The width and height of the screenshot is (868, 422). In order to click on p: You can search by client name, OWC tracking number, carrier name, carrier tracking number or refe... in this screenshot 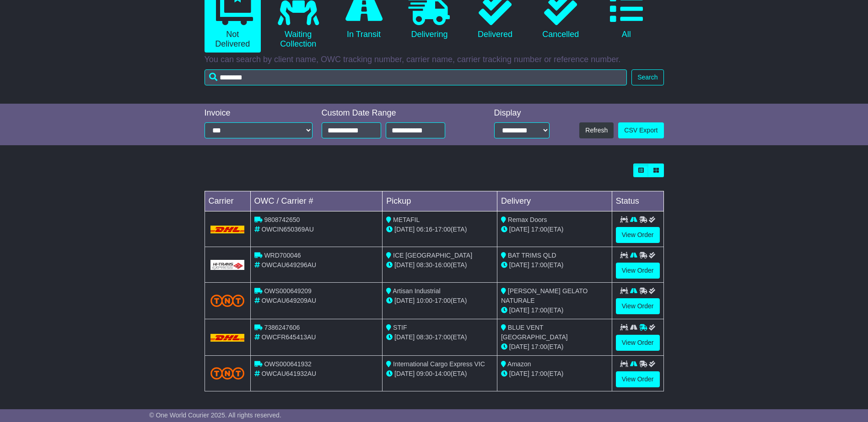, I will do `click(434, 60)`.